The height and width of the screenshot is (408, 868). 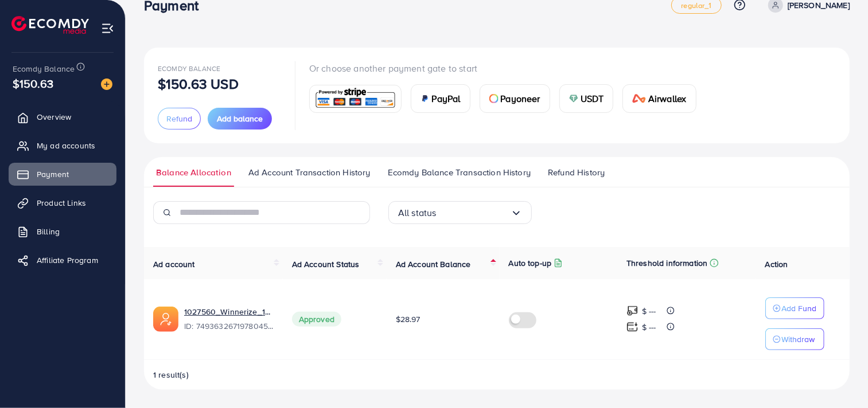 I want to click on p: Withdraw, so click(x=798, y=340).